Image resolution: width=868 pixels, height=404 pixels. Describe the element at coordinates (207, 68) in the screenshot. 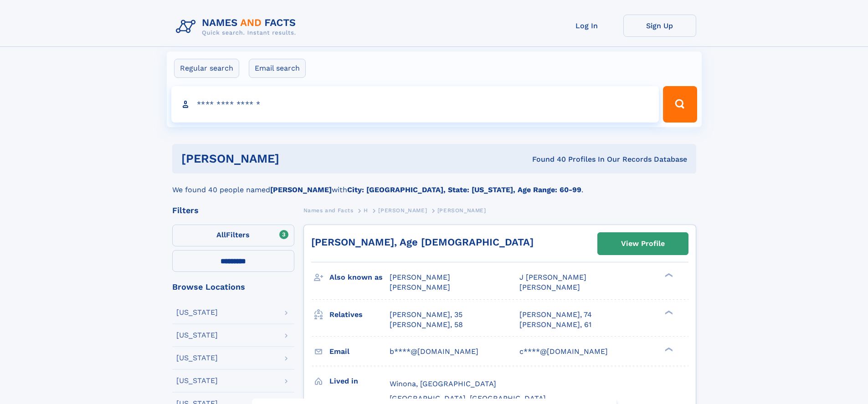

I see `label: Regular search` at that location.